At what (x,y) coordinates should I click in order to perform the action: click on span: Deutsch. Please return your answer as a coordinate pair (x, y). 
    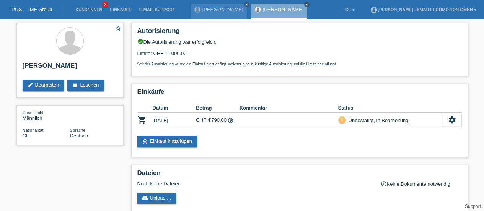
    Looking at the image, I should click on (79, 135).